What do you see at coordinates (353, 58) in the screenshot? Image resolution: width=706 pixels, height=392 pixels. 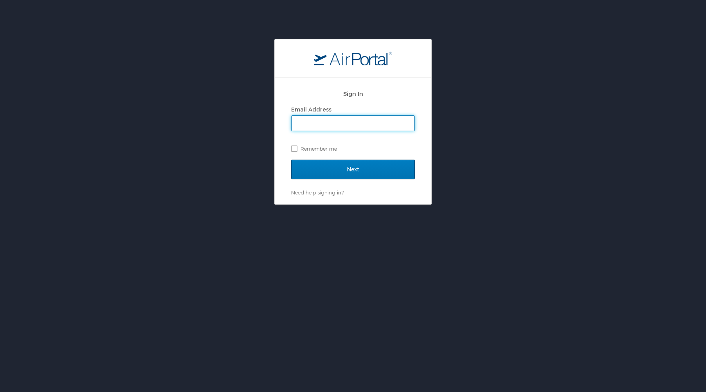 I see `img: logo` at bounding box center [353, 58].